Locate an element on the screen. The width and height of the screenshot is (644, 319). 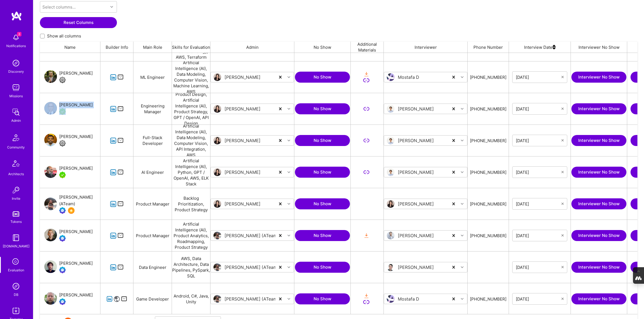
div: Artificial Intelligence (AI), Python, GPT / OpenAI, AWS, ELK Stack is located at coordinates (191, 172).